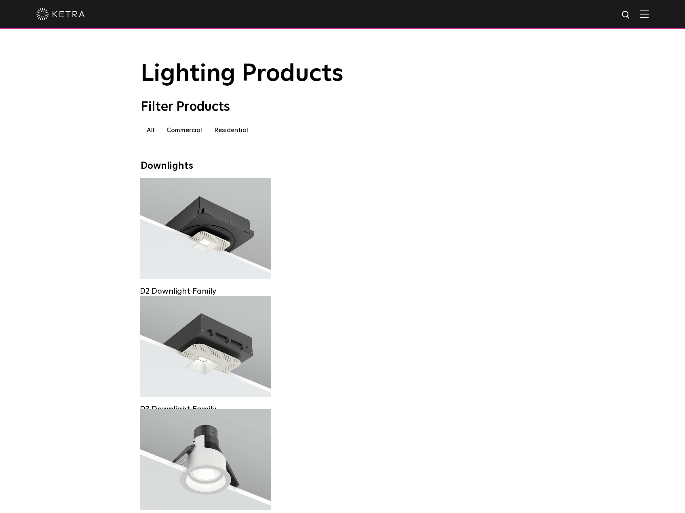 The width and height of the screenshot is (685, 513). Describe the element at coordinates (242, 74) in the screenshot. I see `span: Lighting Products` at that location.